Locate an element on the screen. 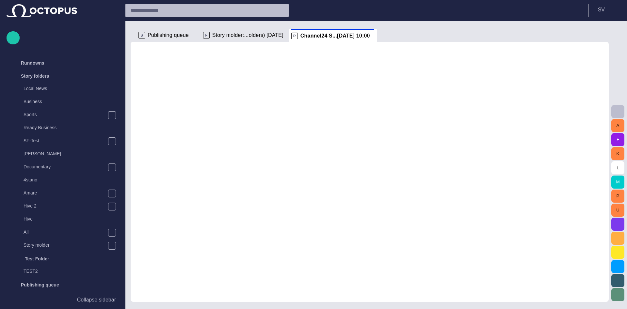 The height and width of the screenshot is (309, 627). p: R is located at coordinates (295, 36).